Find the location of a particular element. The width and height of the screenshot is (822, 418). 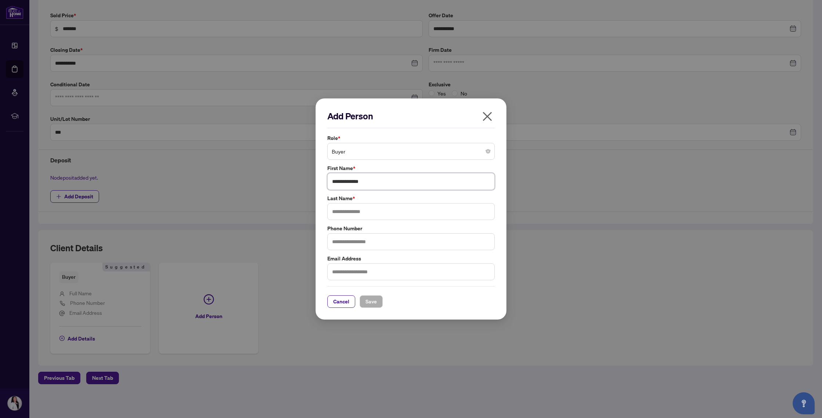

label: First Name is located at coordinates (411, 168).